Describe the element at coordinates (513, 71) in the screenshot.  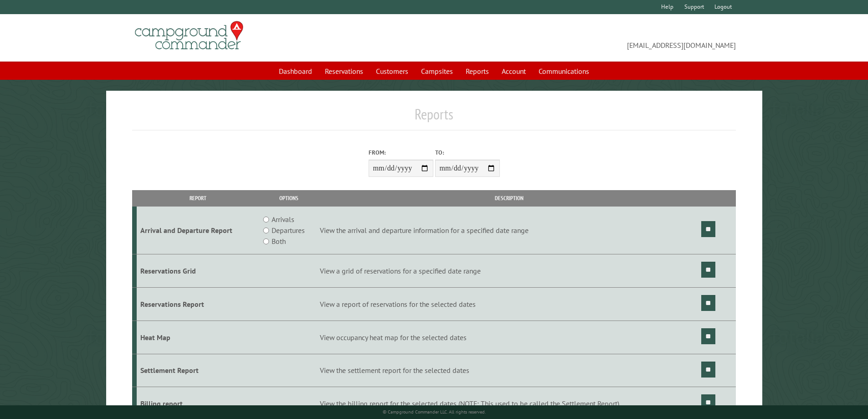
I see `a: Account` at that location.